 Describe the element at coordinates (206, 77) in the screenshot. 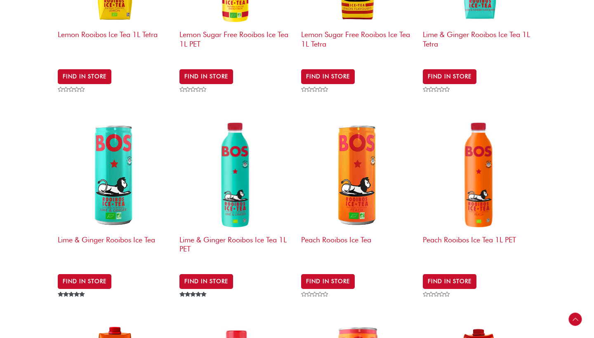

I see `a: Buy in Store` at that location.